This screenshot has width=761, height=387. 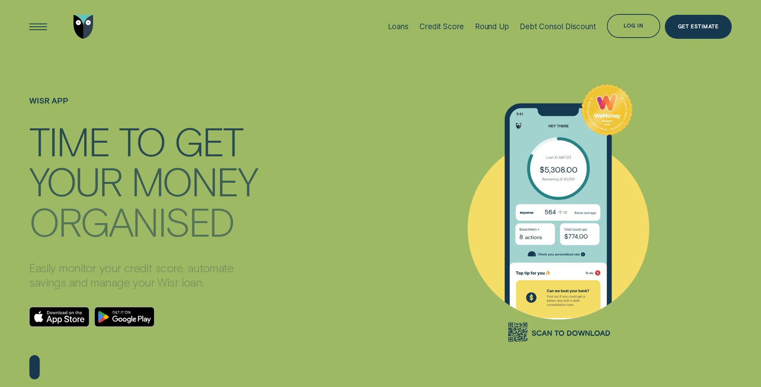 What do you see at coordinates (633, 26) in the screenshot?
I see `button: Log in` at bounding box center [633, 26].